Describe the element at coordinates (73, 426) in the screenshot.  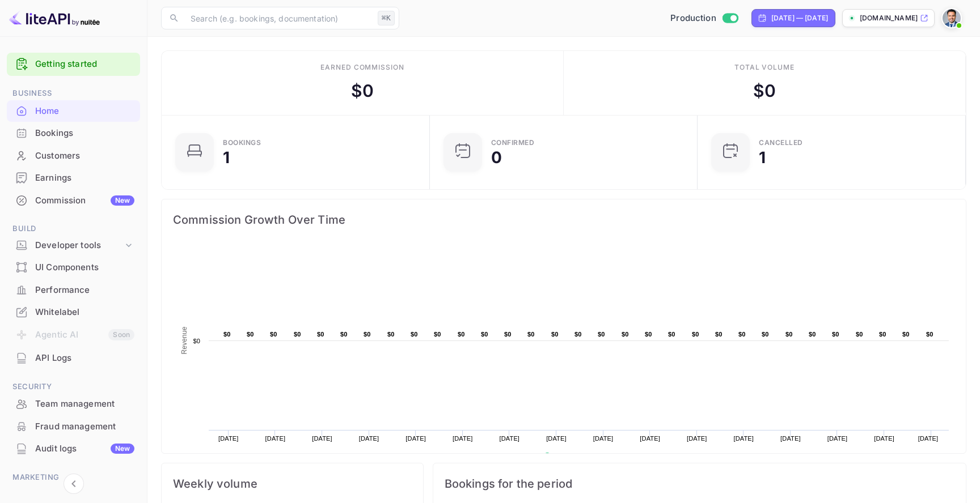
I see `a: Fraud management` at that location.